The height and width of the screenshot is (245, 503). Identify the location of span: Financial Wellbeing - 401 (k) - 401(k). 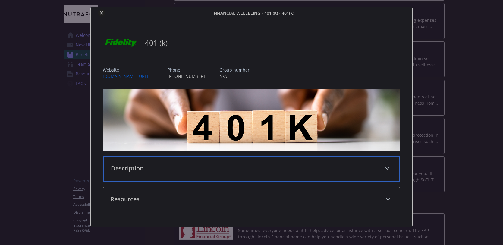
(254, 13).